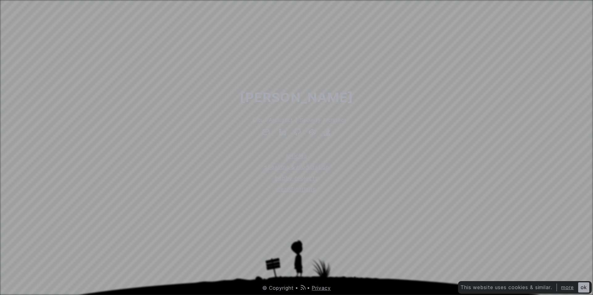  I want to click on a: Github, so click(297, 134).